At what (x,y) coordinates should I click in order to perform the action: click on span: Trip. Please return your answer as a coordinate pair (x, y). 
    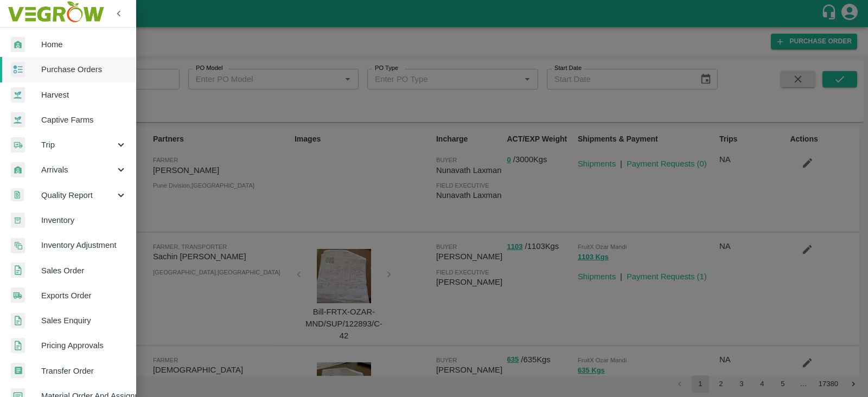
    Looking at the image, I should click on (78, 145).